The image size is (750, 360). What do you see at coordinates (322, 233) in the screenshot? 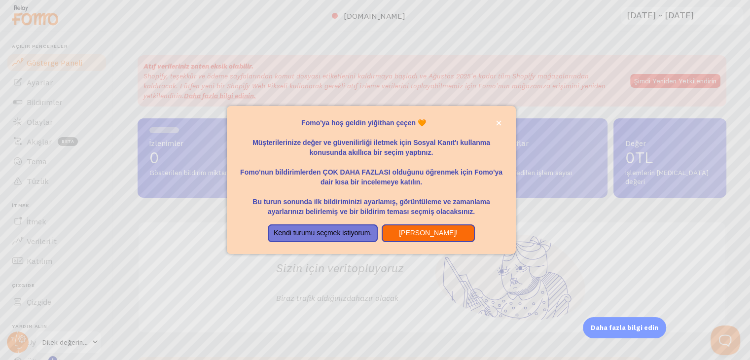
I see `button: Kendi turumu seçmek istiyorum.` at bounding box center [322, 233].